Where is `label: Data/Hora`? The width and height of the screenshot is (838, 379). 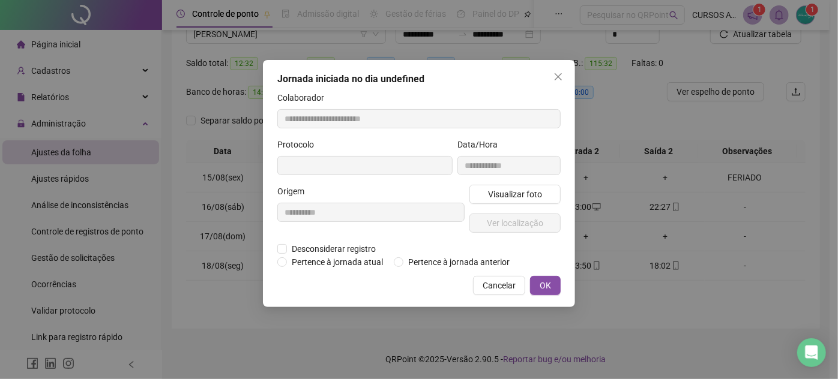 label: Data/Hora is located at coordinates (482, 145).